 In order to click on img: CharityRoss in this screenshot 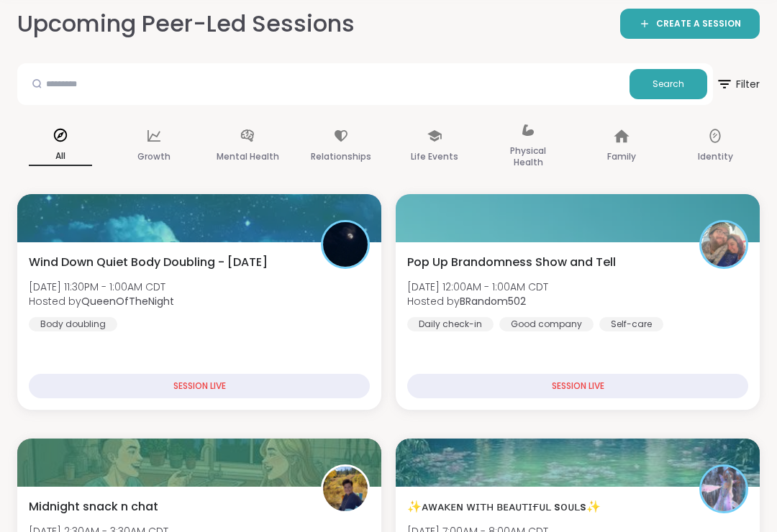, I will do `click(345, 489)`.